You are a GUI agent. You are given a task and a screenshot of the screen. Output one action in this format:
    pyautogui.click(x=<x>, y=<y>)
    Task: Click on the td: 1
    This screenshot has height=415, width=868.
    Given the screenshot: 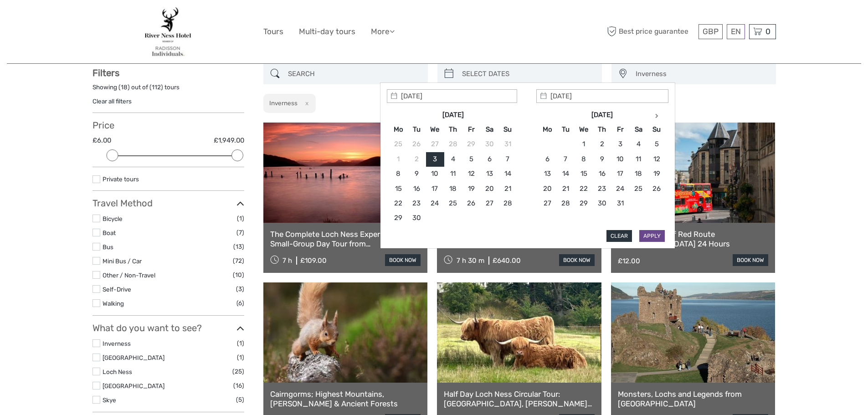 What is the action you would take?
    pyautogui.click(x=398, y=159)
    